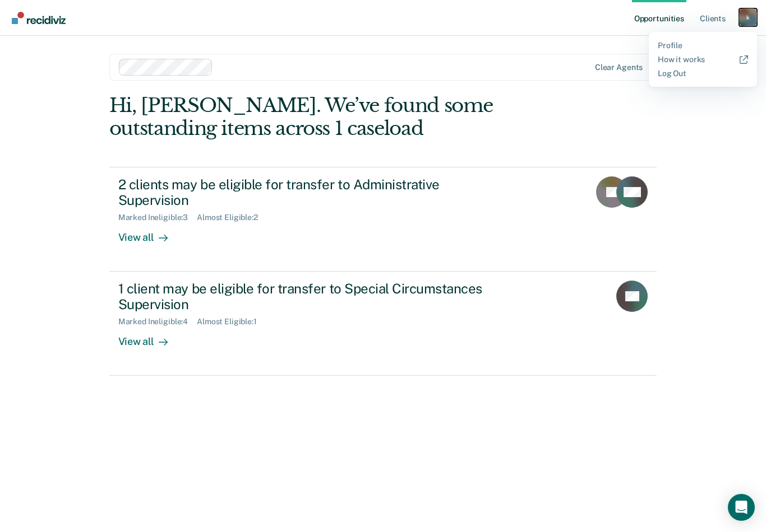 The width and height of the screenshot is (766, 532). I want to click on a: How it works, so click(703, 60).